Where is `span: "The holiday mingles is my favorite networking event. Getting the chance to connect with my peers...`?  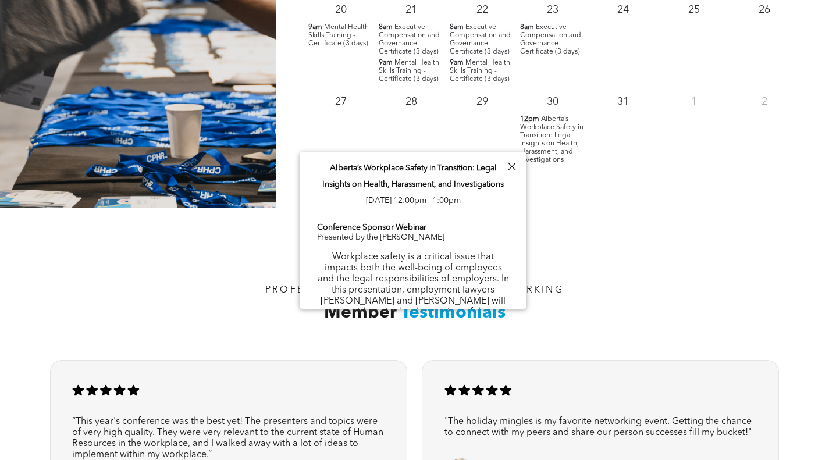 span: "The holiday mingles is my favorite networking event. Getting the chance to connect with my peers... is located at coordinates (598, 427).